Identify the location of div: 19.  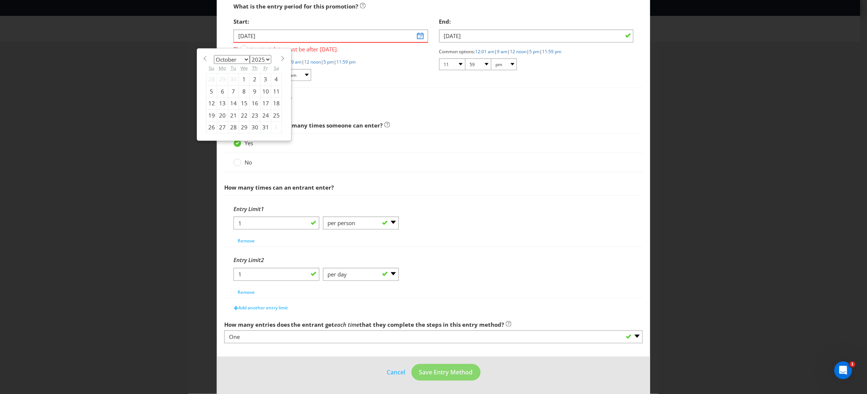
(211, 115).